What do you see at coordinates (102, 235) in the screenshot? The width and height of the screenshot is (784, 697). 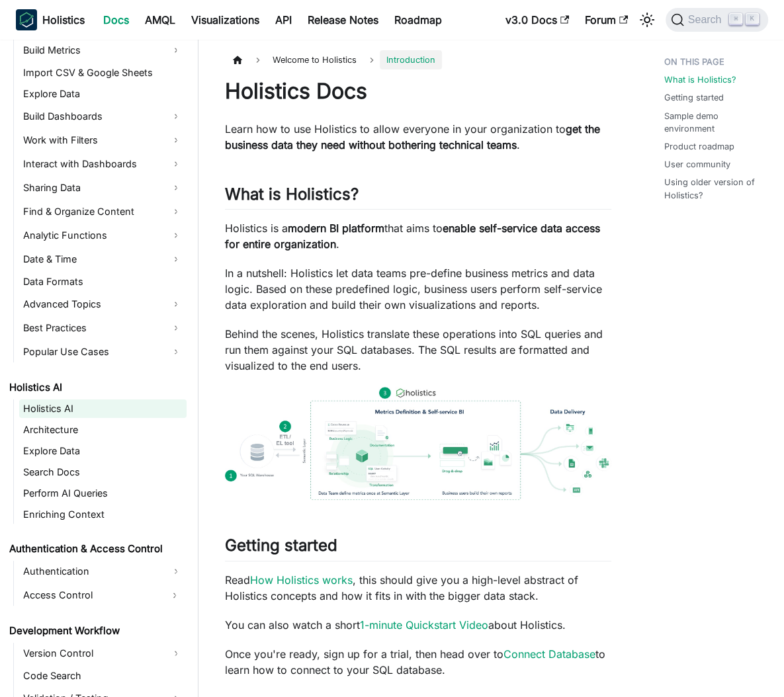 I see `a: Analytic Functions` at bounding box center [102, 235].